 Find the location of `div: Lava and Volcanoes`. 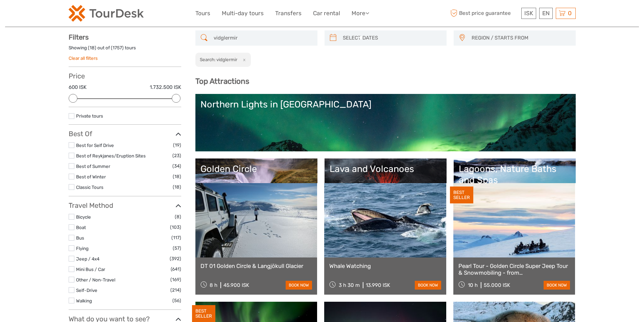

div: Lava and Volcanoes is located at coordinates (385, 169).